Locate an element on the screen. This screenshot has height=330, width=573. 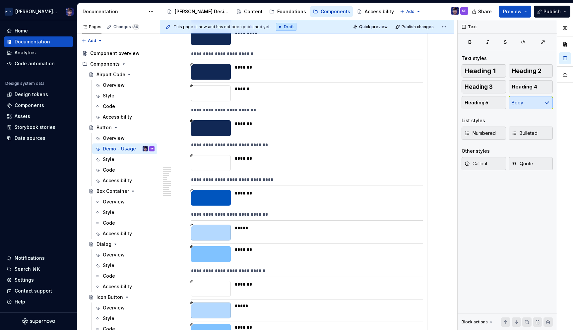
a: Icon Button is located at coordinates (121, 298).